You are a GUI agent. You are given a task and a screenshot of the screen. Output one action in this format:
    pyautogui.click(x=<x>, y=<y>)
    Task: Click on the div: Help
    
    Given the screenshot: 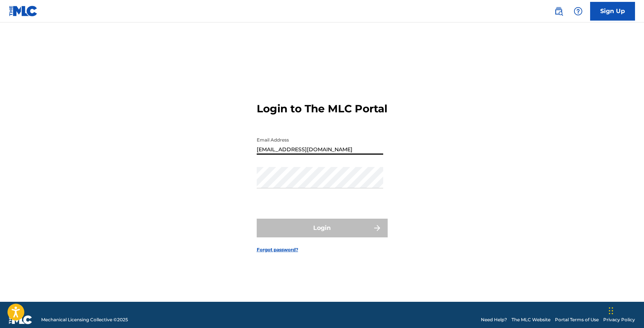 What is the action you would take?
    pyautogui.click(x=578, y=11)
    